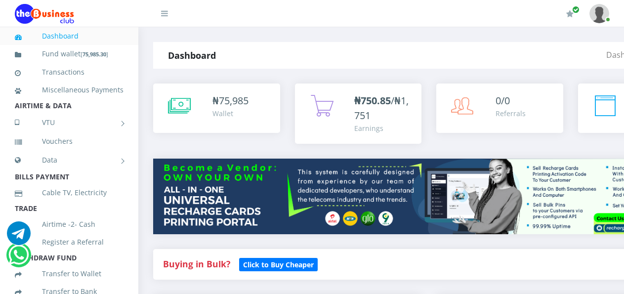 The height and width of the screenshot is (294, 624). Describe the element at coordinates (381, 108) in the screenshot. I see `span: /₦1,751` at that location.